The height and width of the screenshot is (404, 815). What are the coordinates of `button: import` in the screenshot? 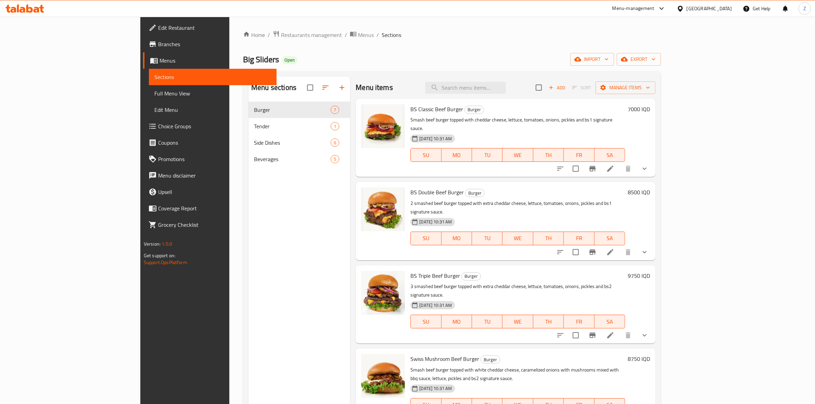 It's located at (592, 59).